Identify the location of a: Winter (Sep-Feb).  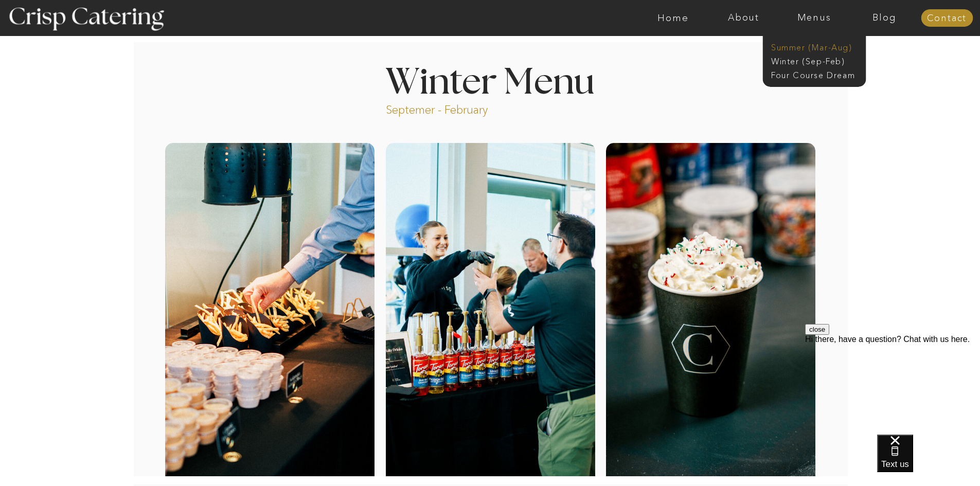
(813, 60).